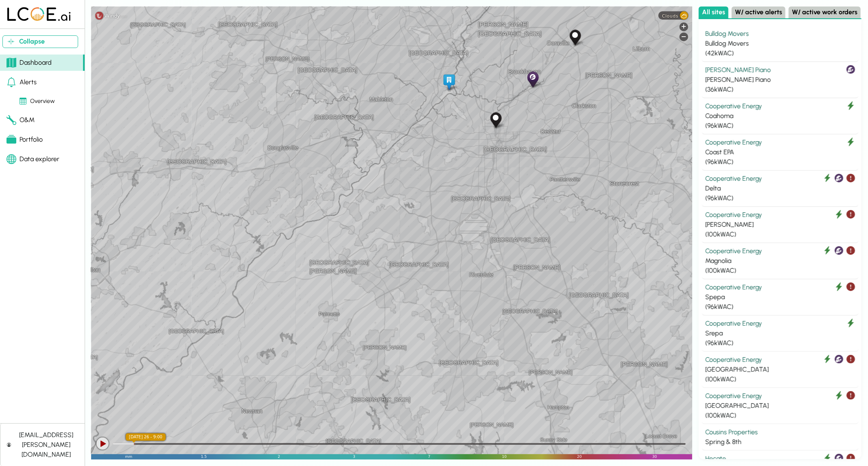  I want to click on div: Coast EPA, so click(780, 152).